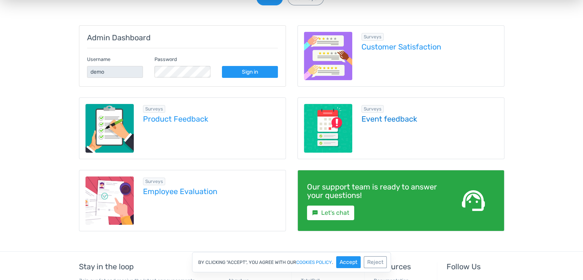 The height and width of the screenshot is (280, 583). What do you see at coordinates (330, 213) in the screenshot?
I see `a: smsLet's chat` at bounding box center [330, 213].